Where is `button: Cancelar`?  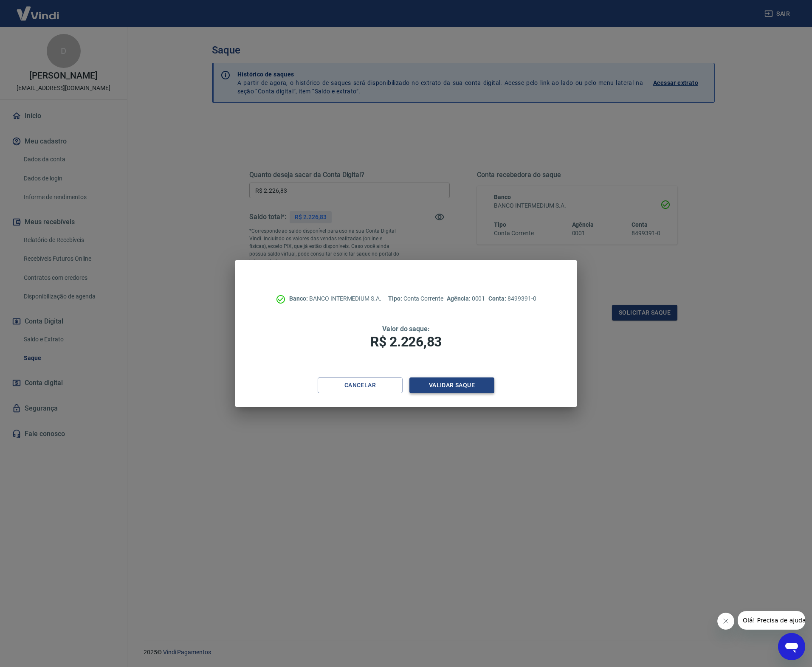 button: Cancelar is located at coordinates (360, 385).